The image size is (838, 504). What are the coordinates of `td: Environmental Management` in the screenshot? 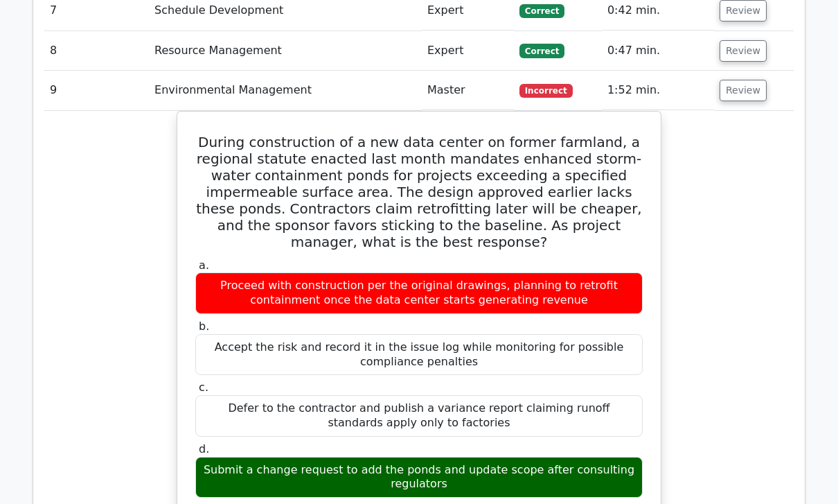 It's located at (285, 90).